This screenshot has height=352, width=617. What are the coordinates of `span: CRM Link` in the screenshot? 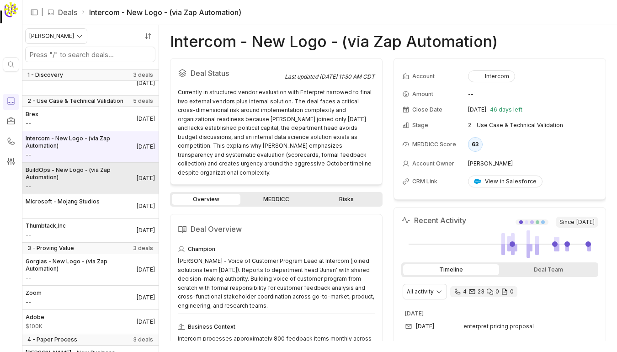 It's located at (424, 181).